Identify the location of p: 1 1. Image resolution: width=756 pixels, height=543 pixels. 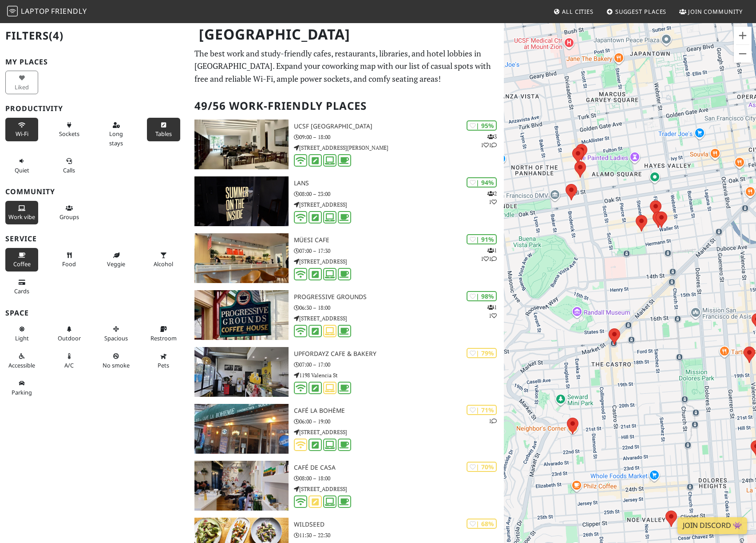
(492, 311).